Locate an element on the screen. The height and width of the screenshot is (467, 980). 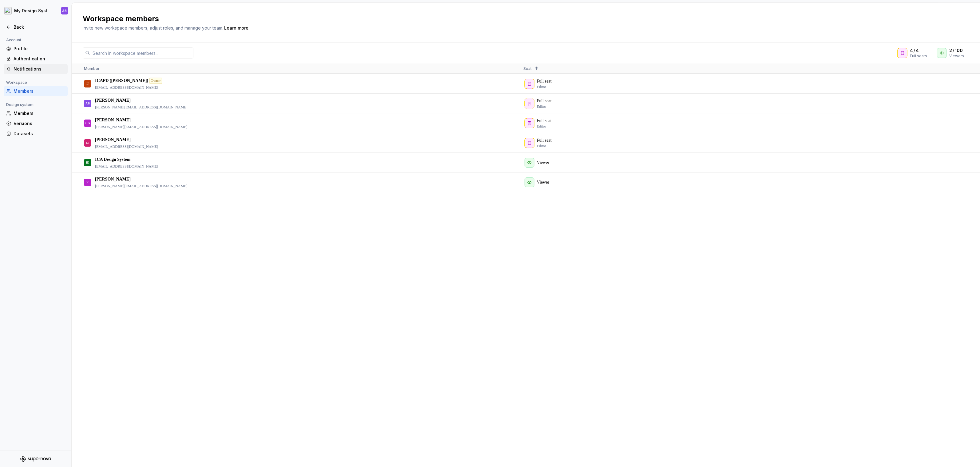
div: Learn more is located at coordinates (236, 28).